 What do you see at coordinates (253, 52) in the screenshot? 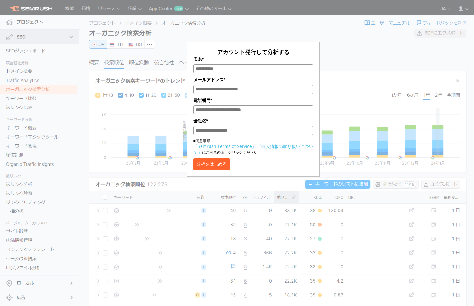
I see `span: アカウント発行して分析する` at bounding box center [253, 52].